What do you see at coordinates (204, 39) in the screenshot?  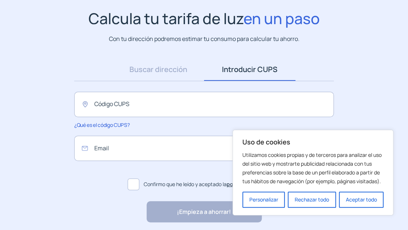 I see `p: Con tu dirección podremos estimar tu consumo para calcular tu ahorro.` at bounding box center [204, 39].